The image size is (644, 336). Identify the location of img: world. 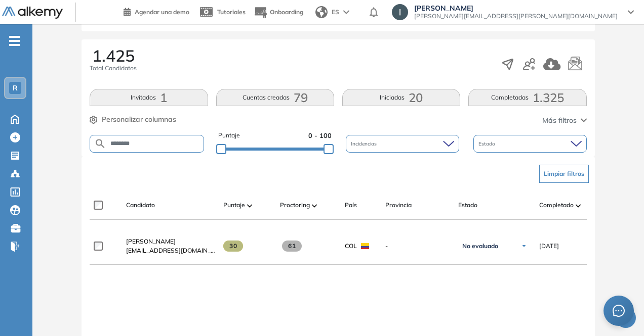
(322, 12).